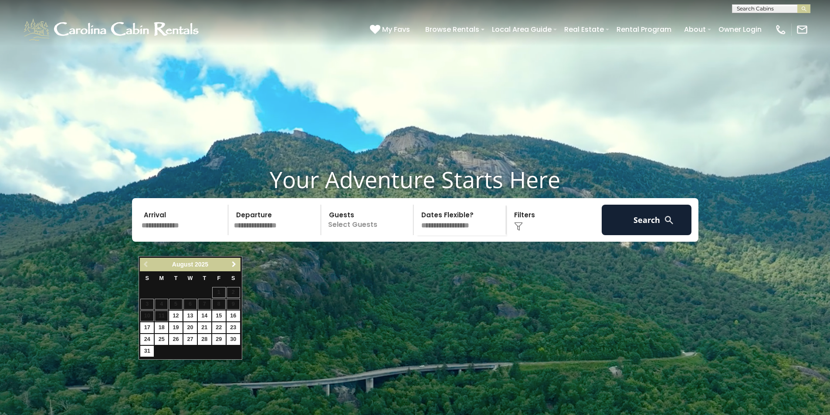 Image resolution: width=830 pixels, height=415 pixels. What do you see at coordinates (518, 227) in the screenshot?
I see `img: filter--v1.png` at bounding box center [518, 227].